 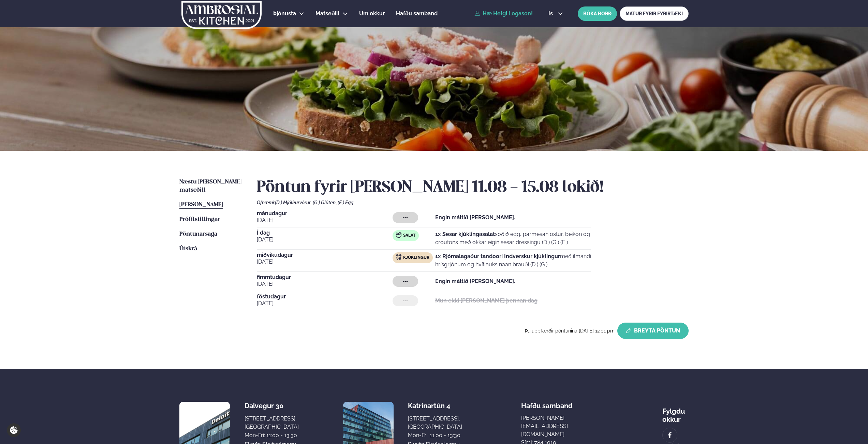 I want to click on a: Pöntunarsaga, so click(x=198, y=234).